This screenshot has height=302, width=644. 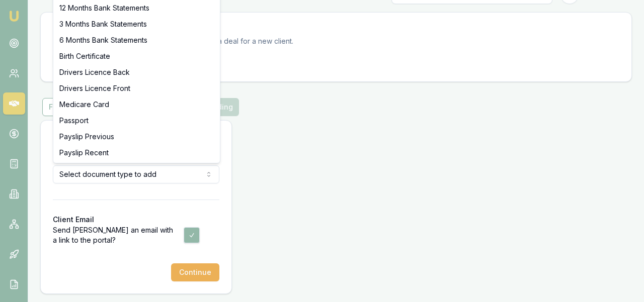 What do you see at coordinates (84, 105) in the screenshot?
I see `span: Medicare Card` at bounding box center [84, 105].